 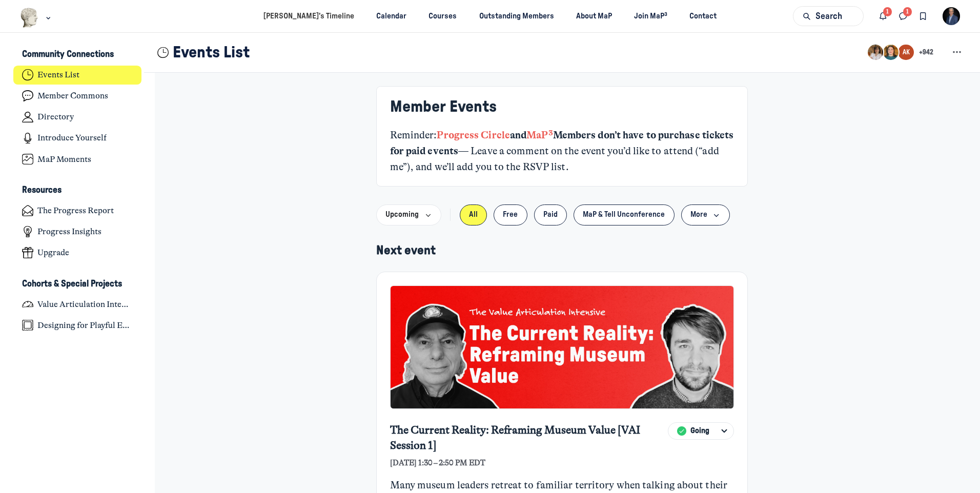 I want to click on img: Going, so click(x=682, y=431).